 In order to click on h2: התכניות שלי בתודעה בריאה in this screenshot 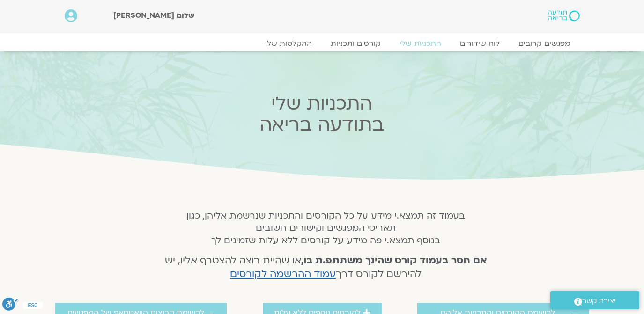, I will do `click(322, 114)`.